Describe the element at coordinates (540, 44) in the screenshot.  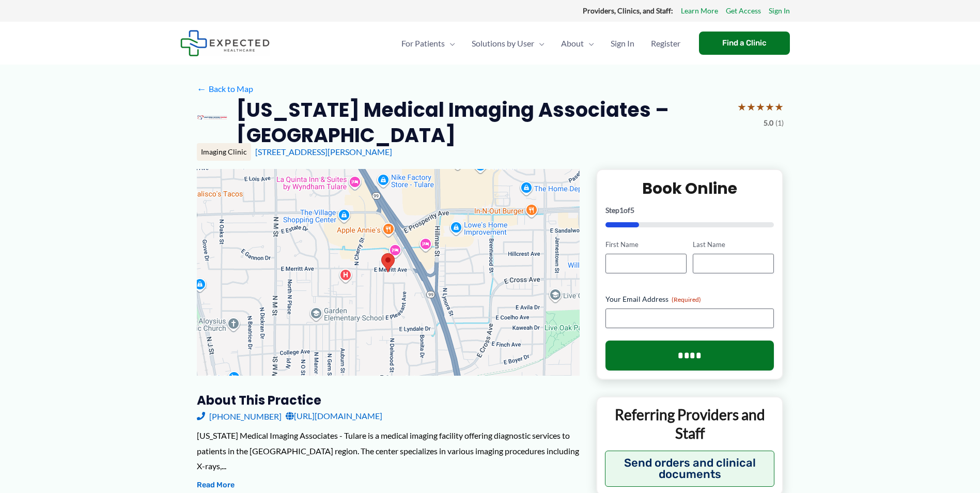
I see `nav: Primary Site Navigation` at that location.